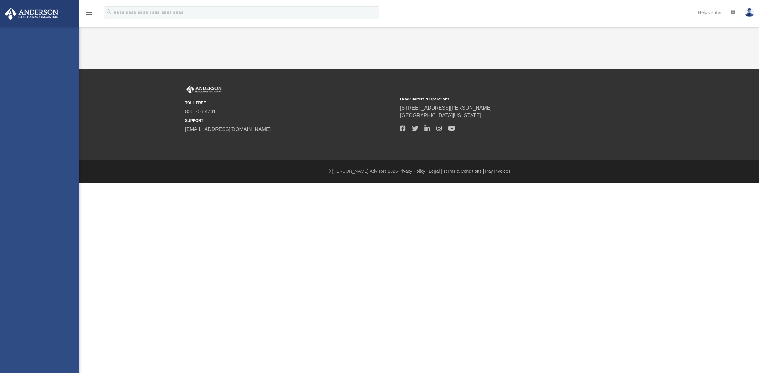  What do you see at coordinates (435, 171) in the screenshot?
I see `a: Legal |` at bounding box center [435, 171].